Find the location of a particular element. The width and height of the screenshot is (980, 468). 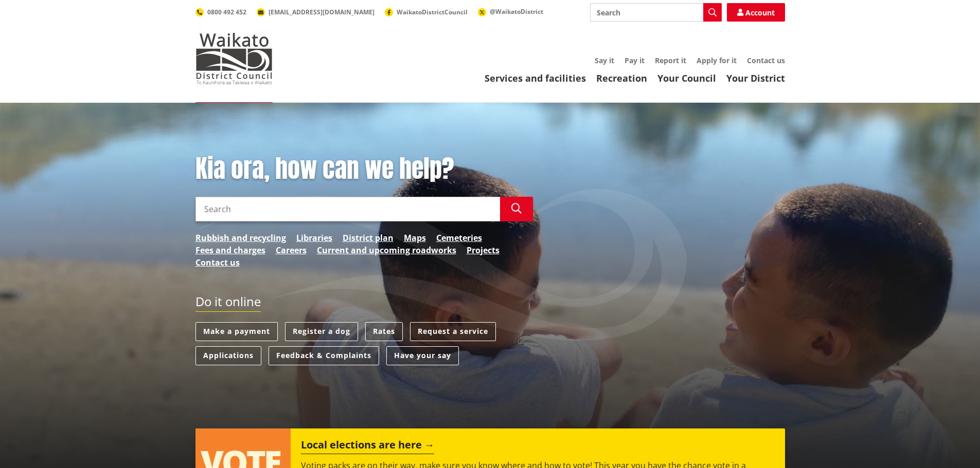

a: Register a dog is located at coordinates (321, 332).